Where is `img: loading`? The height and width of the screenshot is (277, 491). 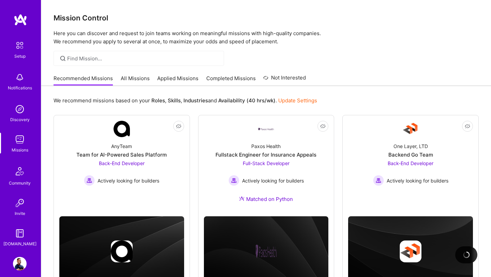 img: loading is located at coordinates (466, 255).